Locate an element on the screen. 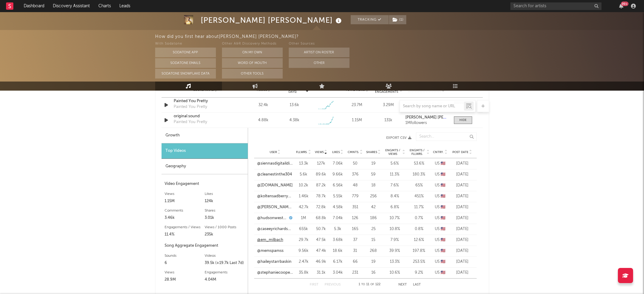 The width and height of the screenshot is (644, 294). div: 1M is located at coordinates (304, 219).